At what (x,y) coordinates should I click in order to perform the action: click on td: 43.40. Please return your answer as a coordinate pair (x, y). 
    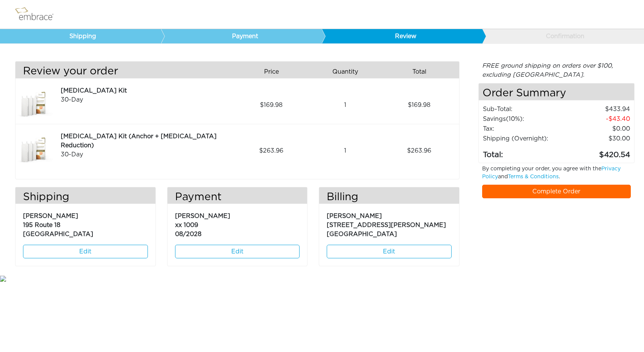
    Looking at the image, I should click on (597, 119).